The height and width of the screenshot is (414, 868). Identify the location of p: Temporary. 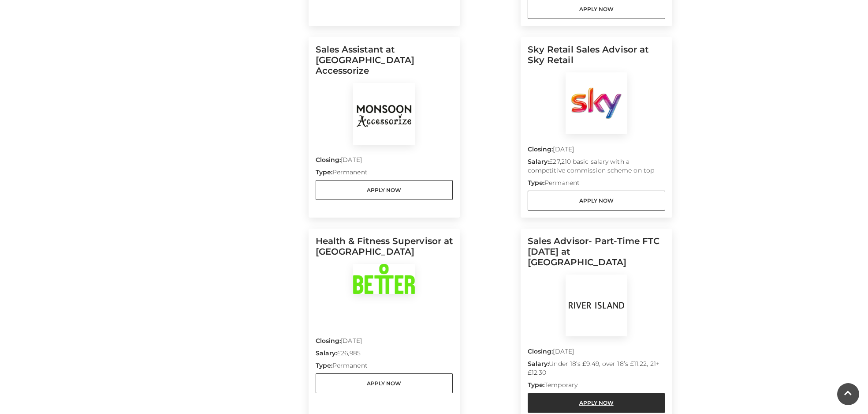
(597, 386).